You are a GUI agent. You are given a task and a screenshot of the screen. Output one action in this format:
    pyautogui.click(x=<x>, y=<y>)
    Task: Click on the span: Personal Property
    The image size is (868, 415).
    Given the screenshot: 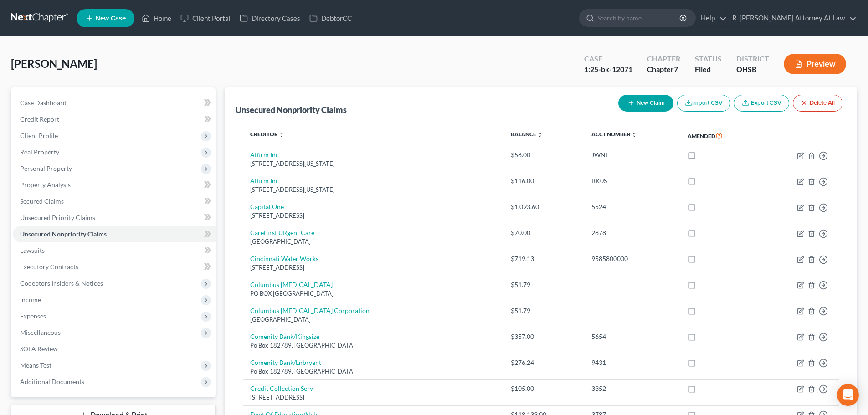 What is the action you would take?
    pyautogui.click(x=46, y=168)
    